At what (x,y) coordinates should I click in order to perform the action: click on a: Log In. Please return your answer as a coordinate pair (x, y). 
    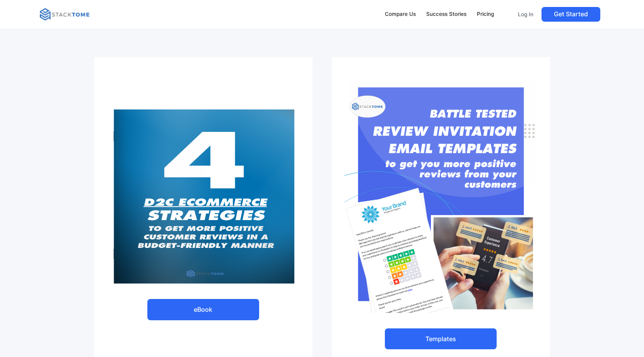
    Looking at the image, I should click on (525, 14).